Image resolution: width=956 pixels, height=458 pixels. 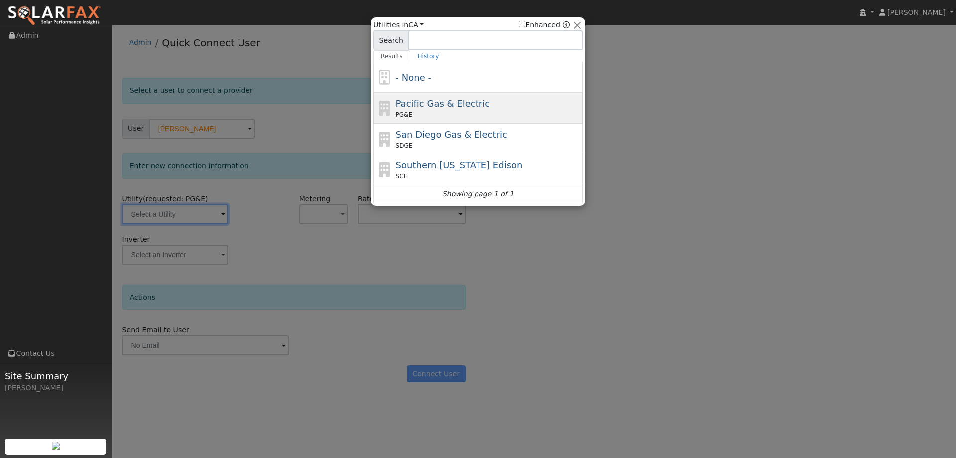 I want to click on label: Enhanced, so click(x=539, y=25).